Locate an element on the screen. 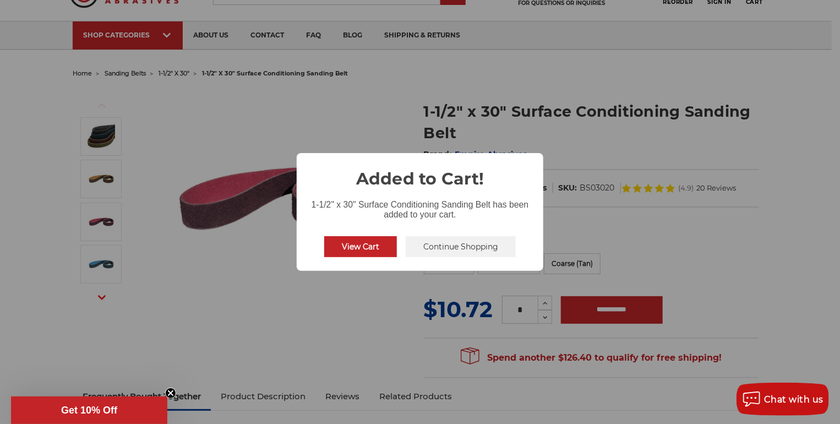 This screenshot has height=424, width=840. span: Chat with us is located at coordinates (794, 399).